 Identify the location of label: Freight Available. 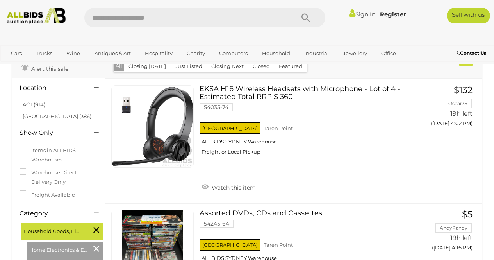
(47, 195).